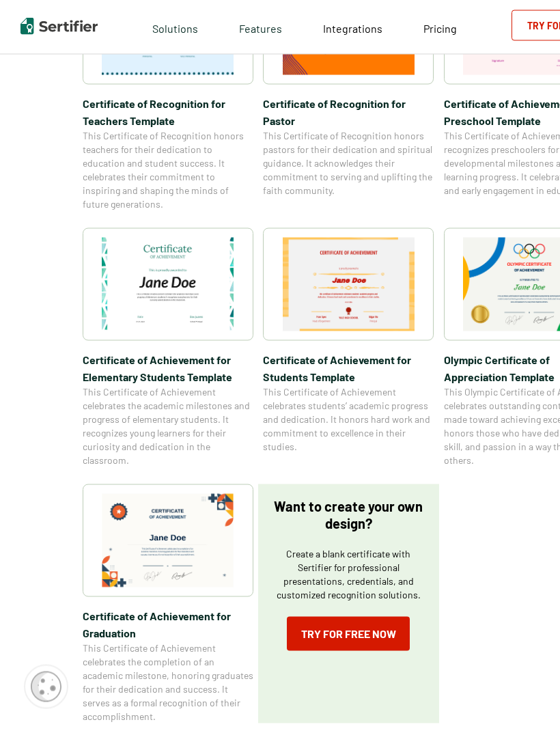  I want to click on span: This Certificate of Recognition honors pastors for their dedication and spiritual guidance. It ac..., so click(349, 163).